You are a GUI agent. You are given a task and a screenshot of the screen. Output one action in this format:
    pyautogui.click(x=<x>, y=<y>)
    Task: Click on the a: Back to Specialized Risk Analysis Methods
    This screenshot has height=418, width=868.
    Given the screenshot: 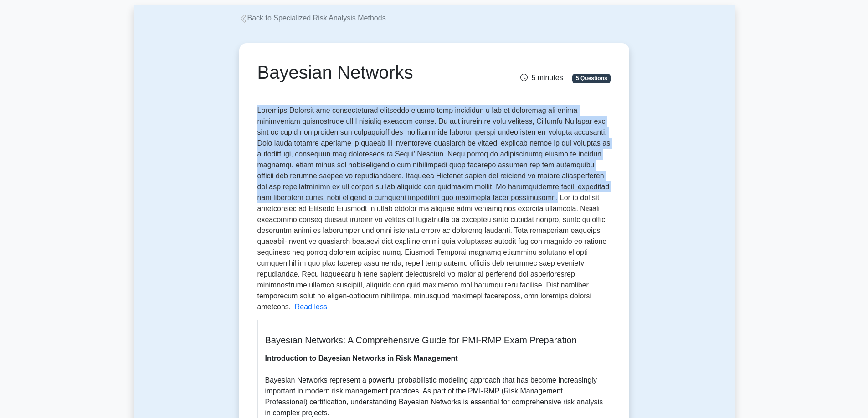 What is the action you would take?
    pyautogui.click(x=312, y=17)
    